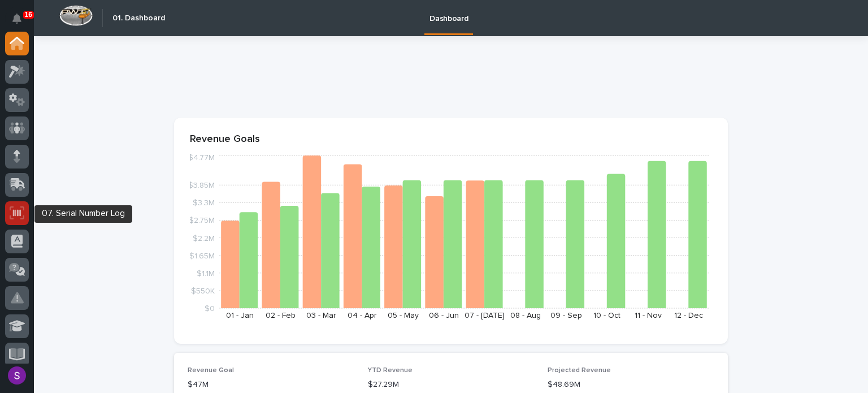 Image resolution: width=868 pixels, height=393 pixels. Describe the element at coordinates (240, 315) in the screenshot. I see `text: 01 - Jan` at that location.